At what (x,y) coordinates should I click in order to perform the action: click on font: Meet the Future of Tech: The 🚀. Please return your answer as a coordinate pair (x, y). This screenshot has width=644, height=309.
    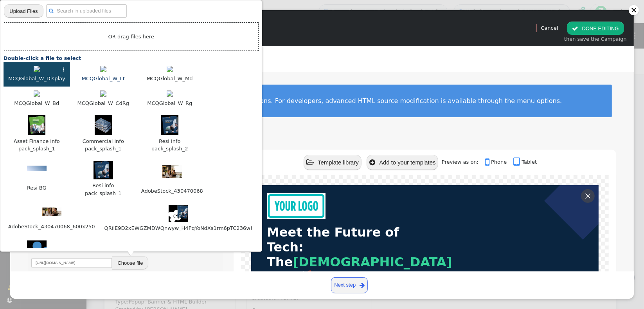
    Looking at the image, I should click on (359, 254).